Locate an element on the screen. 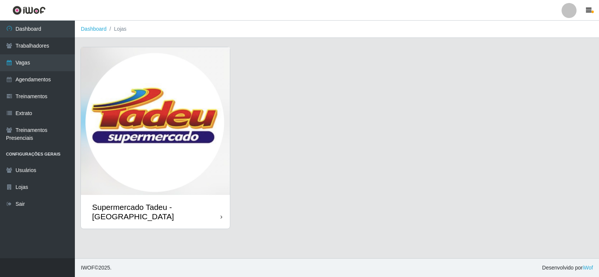 The image size is (599, 277). img: cardImg is located at coordinates (155, 121).